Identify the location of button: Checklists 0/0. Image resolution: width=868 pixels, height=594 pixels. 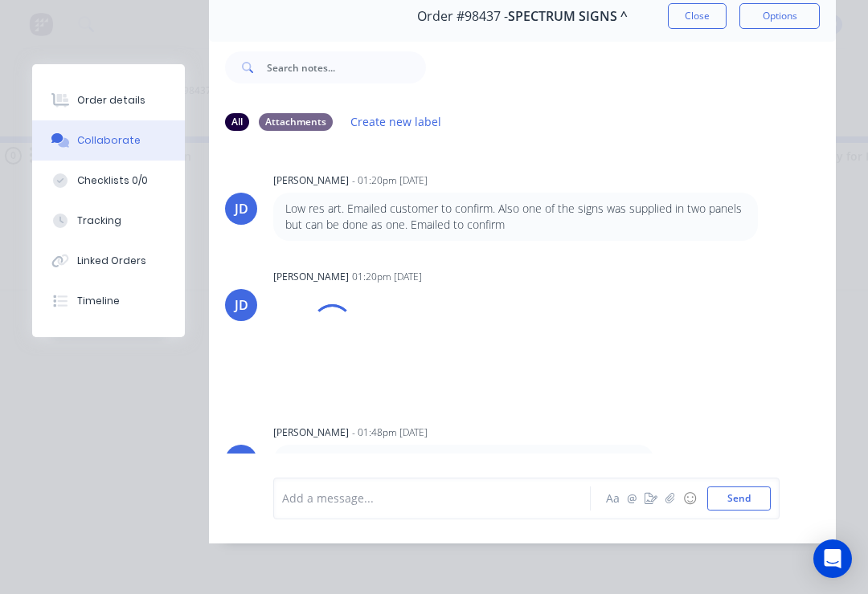
(109, 180).